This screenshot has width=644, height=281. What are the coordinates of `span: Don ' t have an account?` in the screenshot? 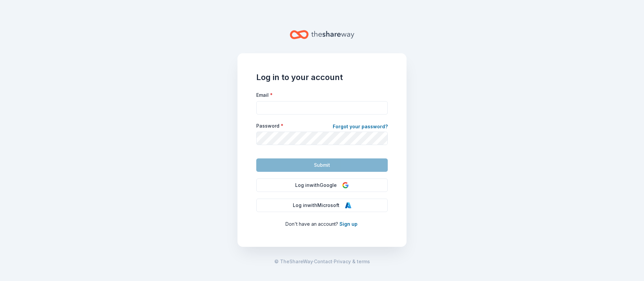 It's located at (311, 224).